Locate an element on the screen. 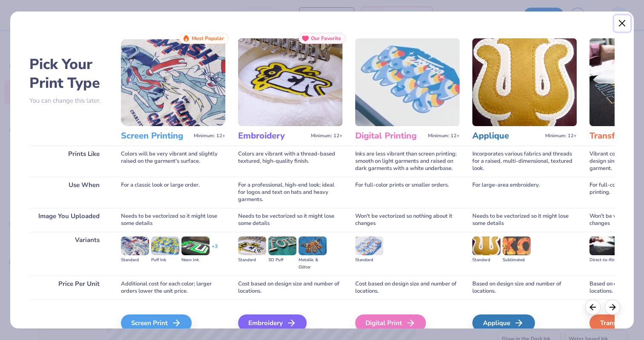 The height and width of the screenshot is (340, 644). img: Metallic & Glitter is located at coordinates (313, 246).